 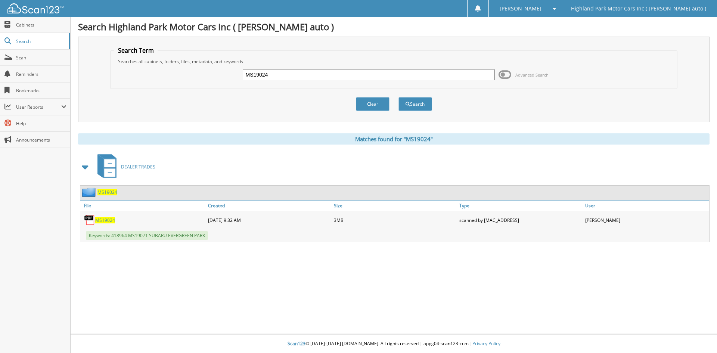 I want to click on div: 3MB, so click(x=395, y=220).